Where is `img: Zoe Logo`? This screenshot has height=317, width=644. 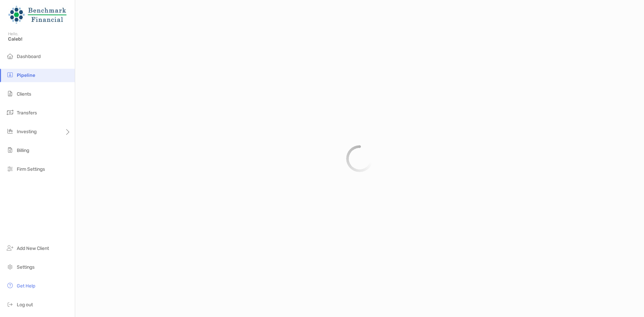 img: Zoe Logo is located at coordinates (37, 15).